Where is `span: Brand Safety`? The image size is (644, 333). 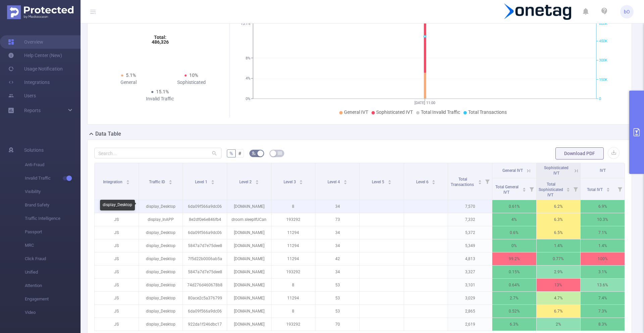 span: Brand Safety is located at coordinates (53, 205).